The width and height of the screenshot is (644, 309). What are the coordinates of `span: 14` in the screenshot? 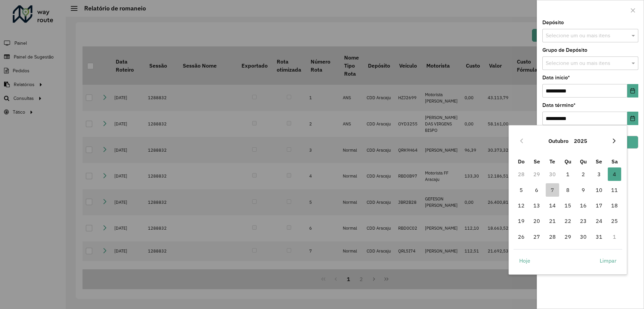 It's located at (552, 205).